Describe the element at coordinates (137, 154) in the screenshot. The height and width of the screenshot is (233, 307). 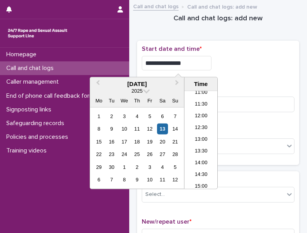
I see `div: Choose Thursday, 25 September 2025` at that location.